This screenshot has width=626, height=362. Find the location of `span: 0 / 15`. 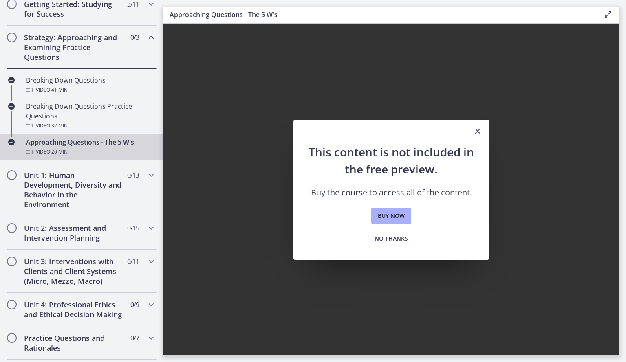

span: 0 / 15 is located at coordinates (133, 228).